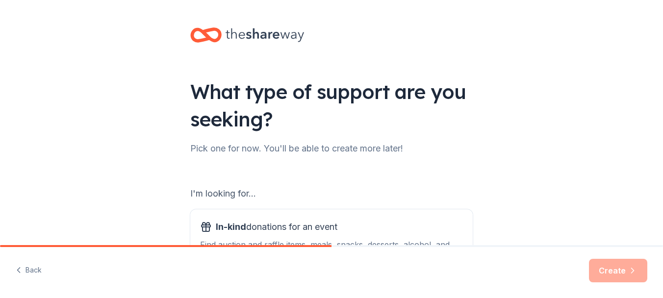 The height and width of the screenshot is (298, 663). Describe the element at coordinates (332, 105) in the screenshot. I see `div: What type of support are you seeking?` at that location.